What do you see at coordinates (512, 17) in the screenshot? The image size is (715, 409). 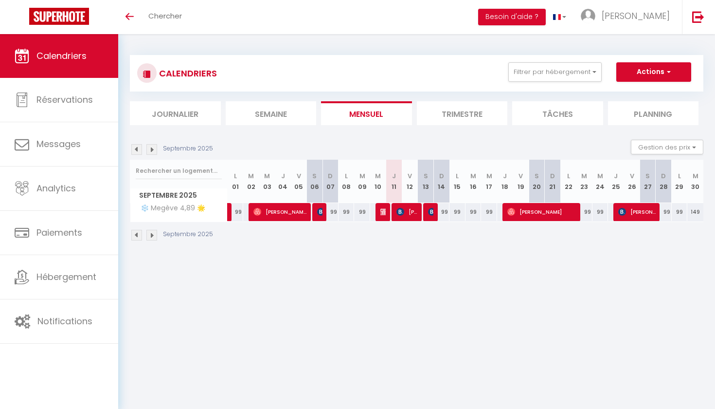 I see `button: Besoin d'aide ?` at bounding box center [512, 17].